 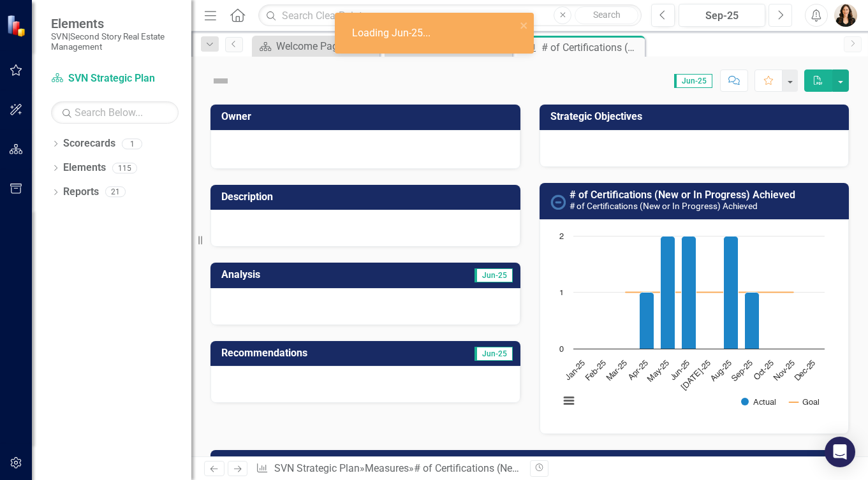 What do you see at coordinates (759, 402) in the screenshot?
I see `button: Show Actual` at bounding box center [759, 402].